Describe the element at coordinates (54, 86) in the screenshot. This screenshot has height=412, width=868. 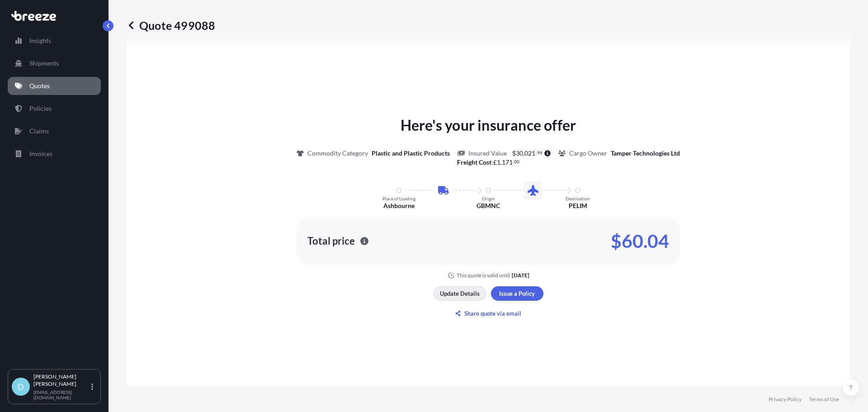
I see `a: Quotes` at that location.